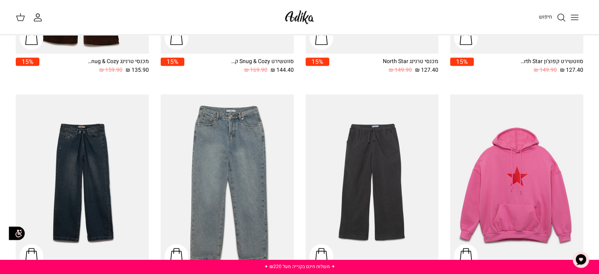 The image size is (599, 274). Describe the element at coordinates (39, 17) in the screenshot. I see `a: החשבון שלי` at that location.